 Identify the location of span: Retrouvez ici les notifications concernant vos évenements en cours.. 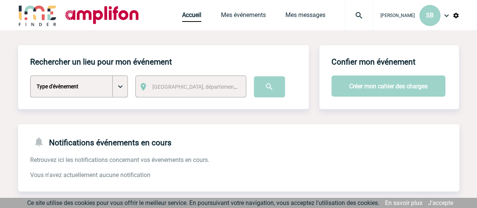
(120, 160).